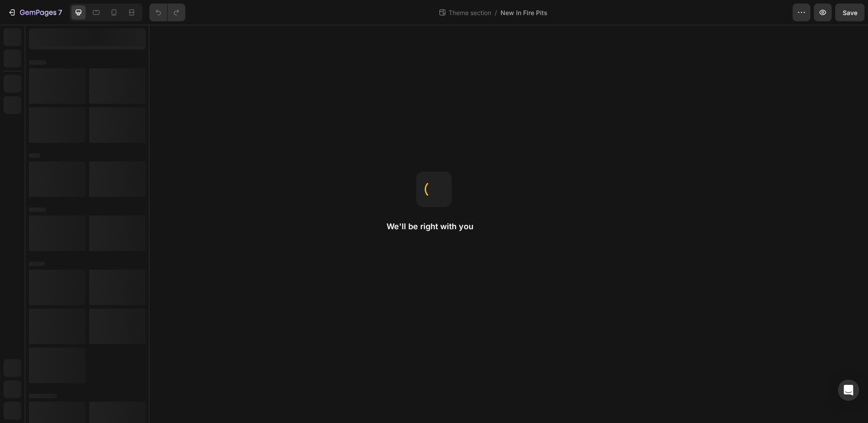 This screenshot has height=423, width=868. Describe the element at coordinates (524, 12) in the screenshot. I see `span: New In Fire Pits` at that location.